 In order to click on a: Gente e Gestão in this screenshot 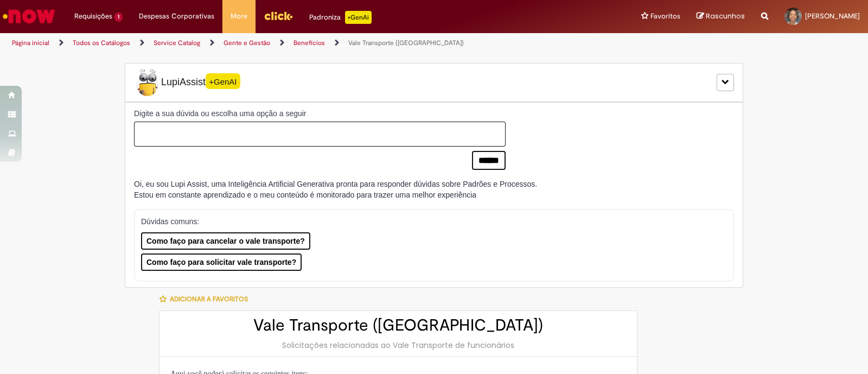, I will do `click(247, 43)`.